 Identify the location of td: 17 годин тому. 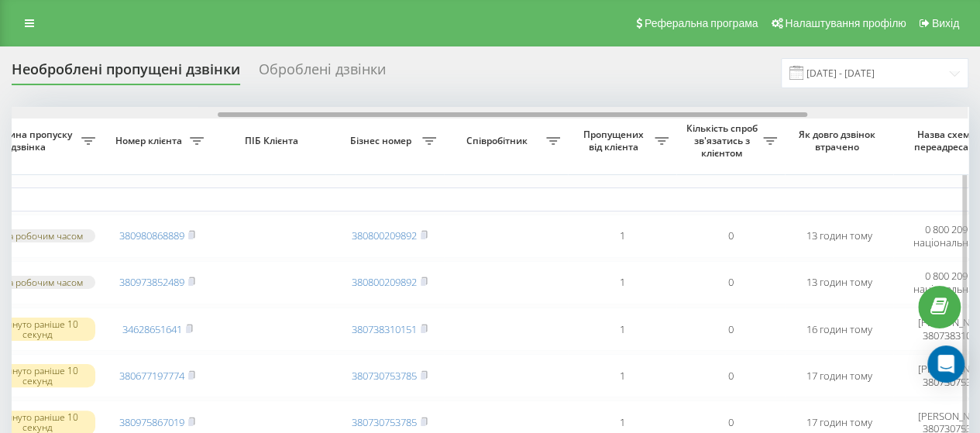
(839, 376).